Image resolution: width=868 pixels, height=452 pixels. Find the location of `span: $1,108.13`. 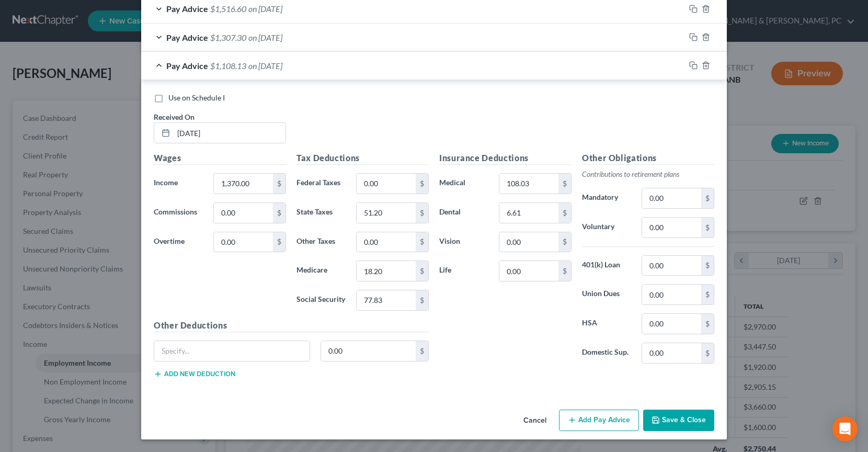

span: $1,108.13 is located at coordinates (228, 65).